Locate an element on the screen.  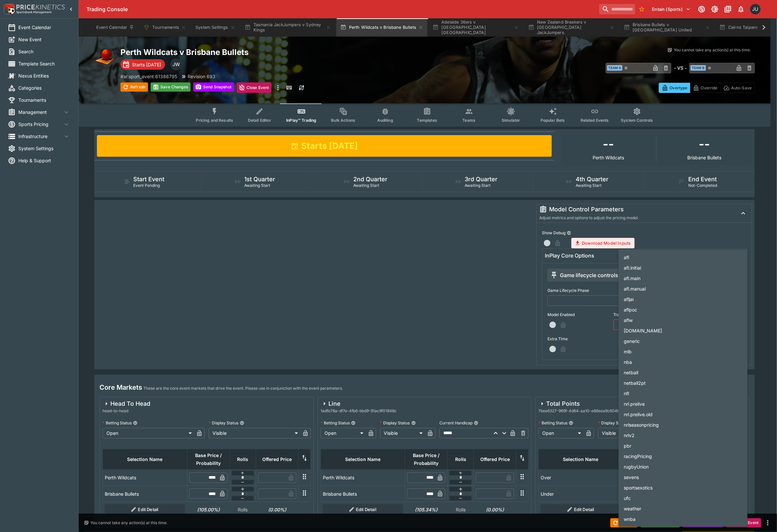
li: netball is located at coordinates (683, 373).